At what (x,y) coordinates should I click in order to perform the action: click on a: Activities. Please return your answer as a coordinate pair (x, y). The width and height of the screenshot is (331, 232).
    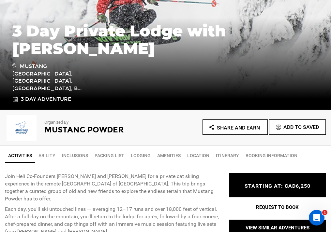
    Looking at the image, I should click on (20, 156).